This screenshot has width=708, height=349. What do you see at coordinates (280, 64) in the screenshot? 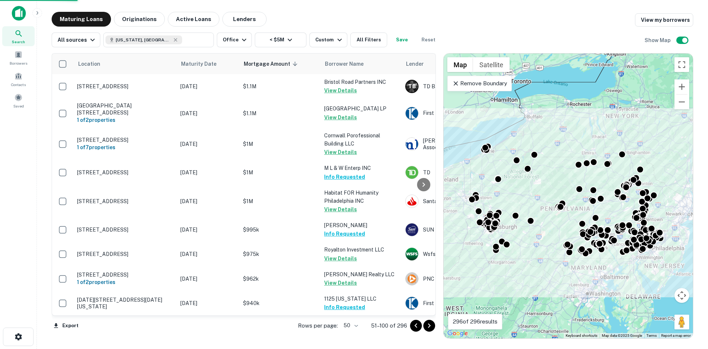
I see `th: Mortgage Amount` at bounding box center [280, 64].